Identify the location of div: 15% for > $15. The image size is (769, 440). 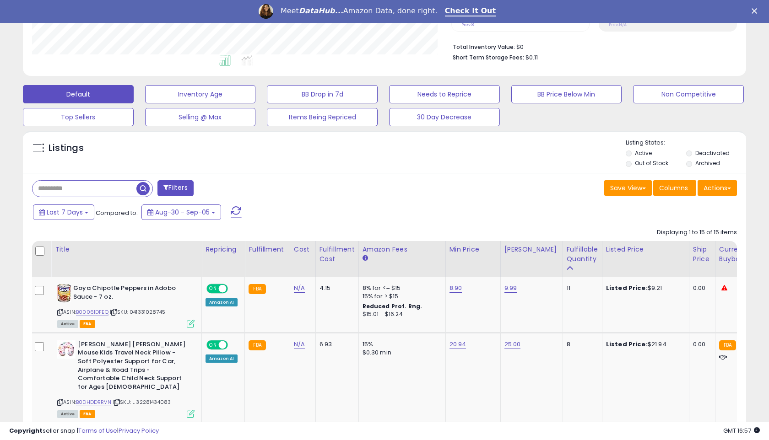
(400, 297).